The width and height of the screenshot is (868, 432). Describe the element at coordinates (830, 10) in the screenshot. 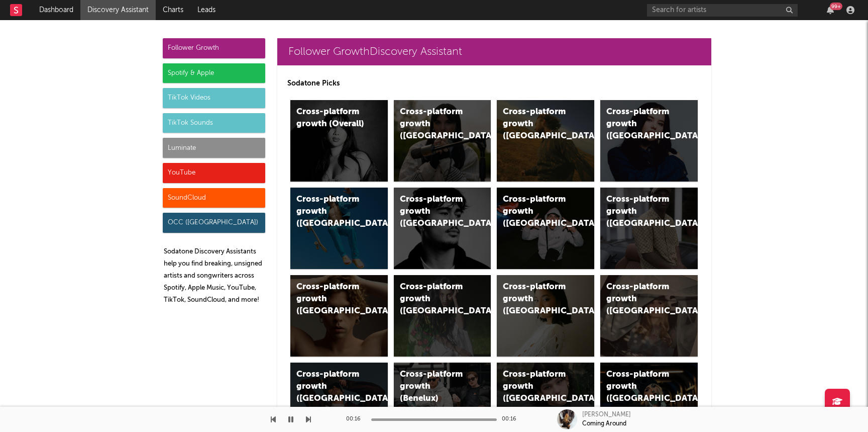

I see `button: 99+` at that location.